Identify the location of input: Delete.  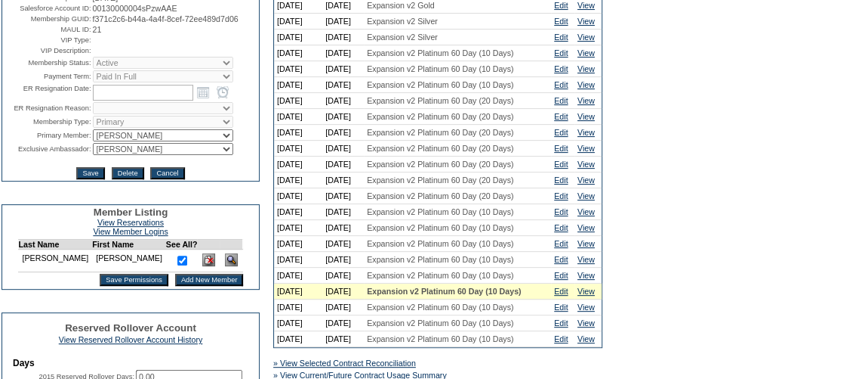
(128, 173).